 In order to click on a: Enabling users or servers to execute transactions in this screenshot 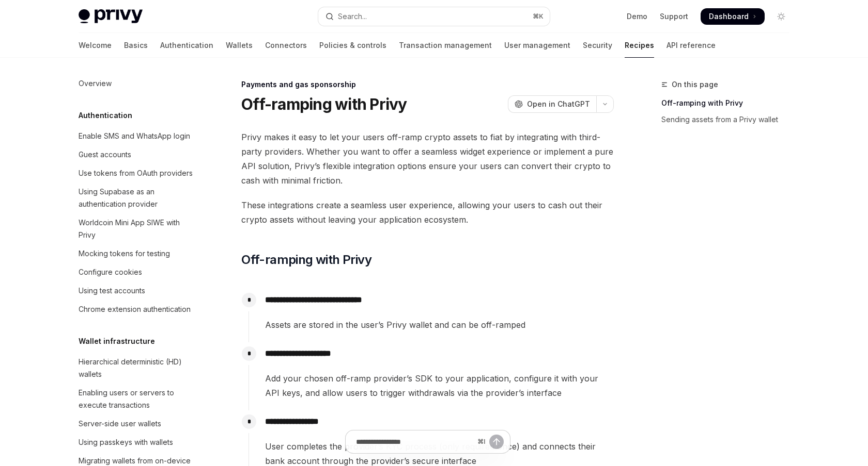, I will do `click(137, 399)`.